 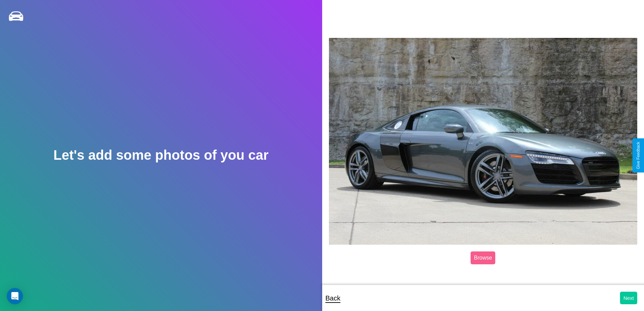 I want to click on div: Give Feedback, so click(x=638, y=155).